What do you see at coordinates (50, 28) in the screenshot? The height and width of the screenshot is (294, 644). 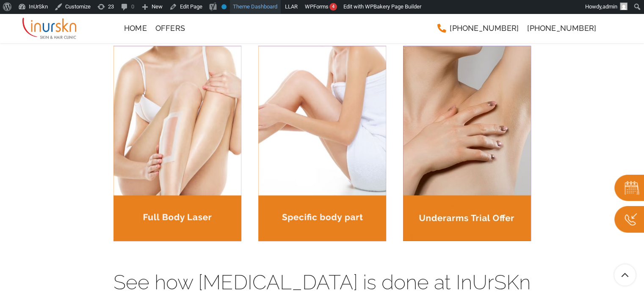 I see `img: InUrSkn` at bounding box center [50, 28].